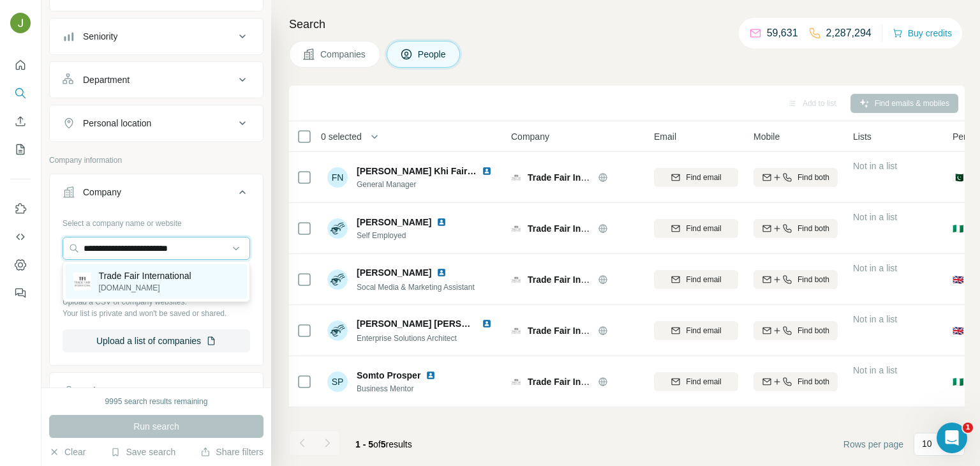 The width and height of the screenshot is (980, 466). What do you see at coordinates (399, 389) in the screenshot?
I see `span: Business Mentor` at bounding box center [399, 389].